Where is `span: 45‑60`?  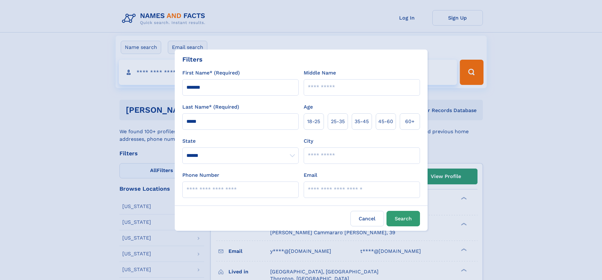 span: 45‑60 is located at coordinates (386, 122).